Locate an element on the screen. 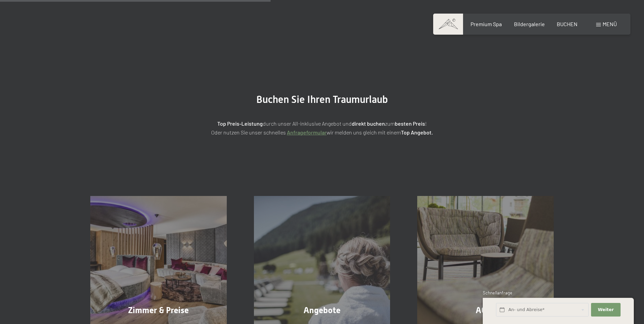  button: Weiter is located at coordinates (606, 310).